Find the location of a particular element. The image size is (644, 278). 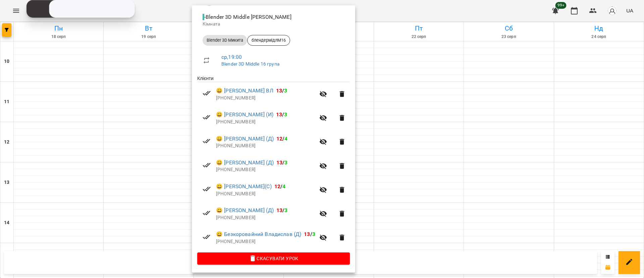

a: 😀 Безкоровайний Владислав (Д) is located at coordinates (259, 234).